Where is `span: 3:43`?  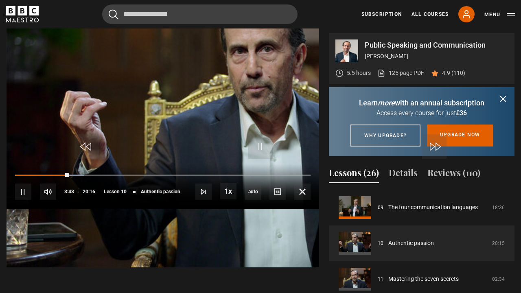 span: 3:43 is located at coordinates (69, 192).